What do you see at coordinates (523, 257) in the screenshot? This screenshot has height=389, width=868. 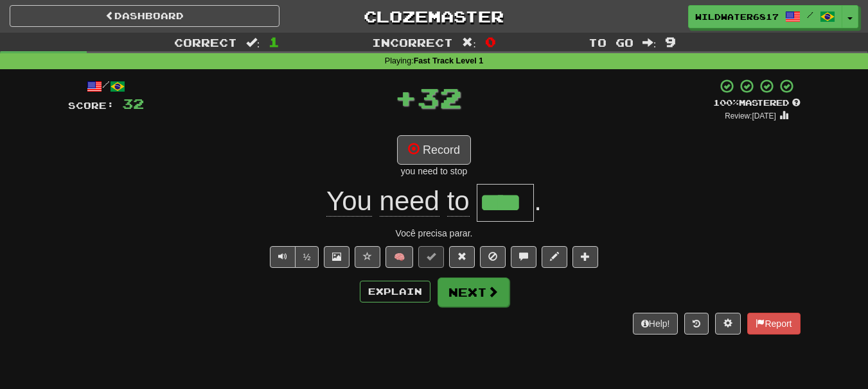 I see `button: Discuss sentence (alt+u)` at bounding box center [523, 257].